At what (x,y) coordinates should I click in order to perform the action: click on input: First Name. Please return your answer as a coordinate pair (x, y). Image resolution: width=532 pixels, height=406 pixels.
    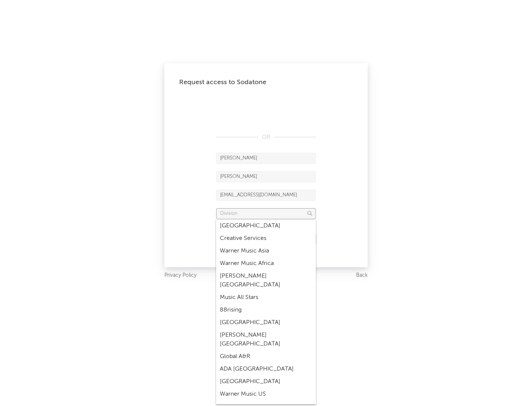
    Looking at the image, I should click on (266, 158).